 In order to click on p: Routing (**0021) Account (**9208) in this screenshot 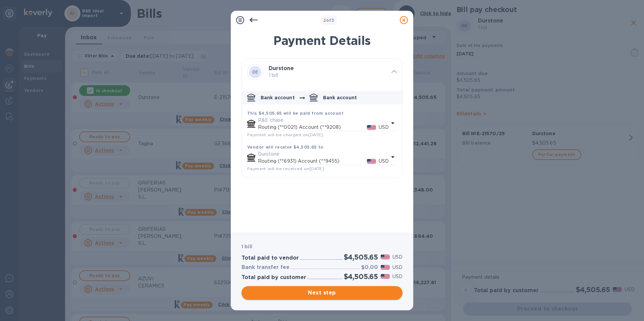, I will do `click(313, 127)`.